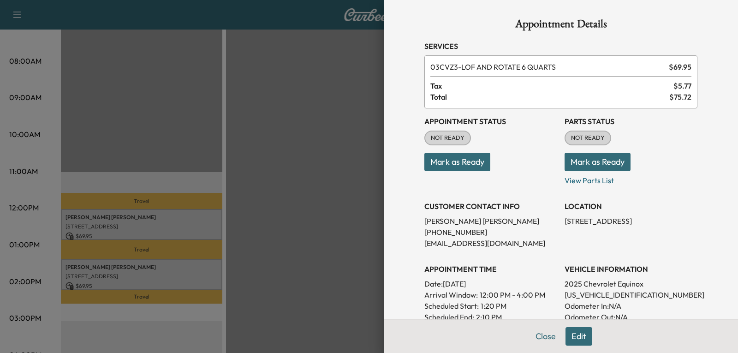 This screenshot has height=353, width=738. I want to click on p: 1:20 PM, so click(493, 306).